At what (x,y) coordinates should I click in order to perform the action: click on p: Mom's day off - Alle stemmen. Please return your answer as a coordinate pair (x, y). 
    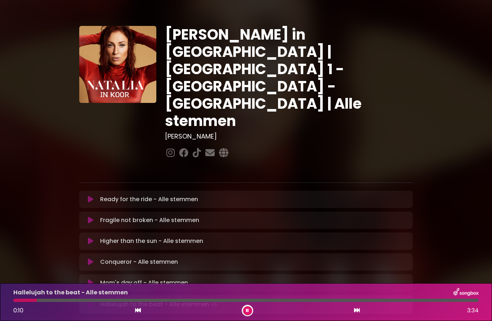
    Looking at the image, I should click on (144, 283).